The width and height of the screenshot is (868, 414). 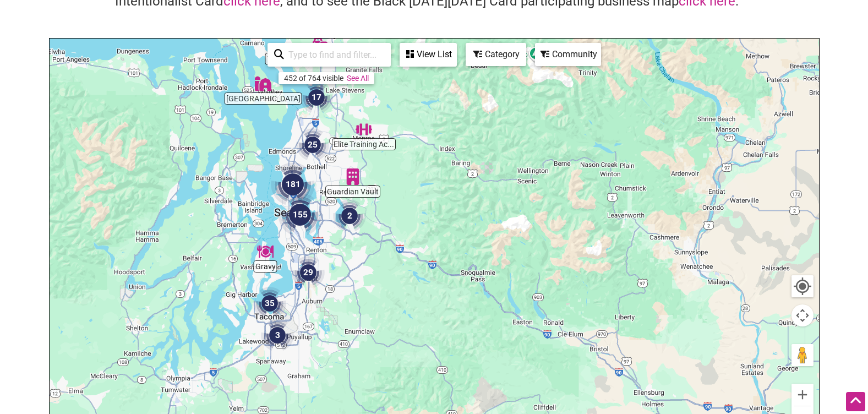 What do you see at coordinates (802, 395) in the screenshot?
I see `button: Zoom in` at bounding box center [802, 395].